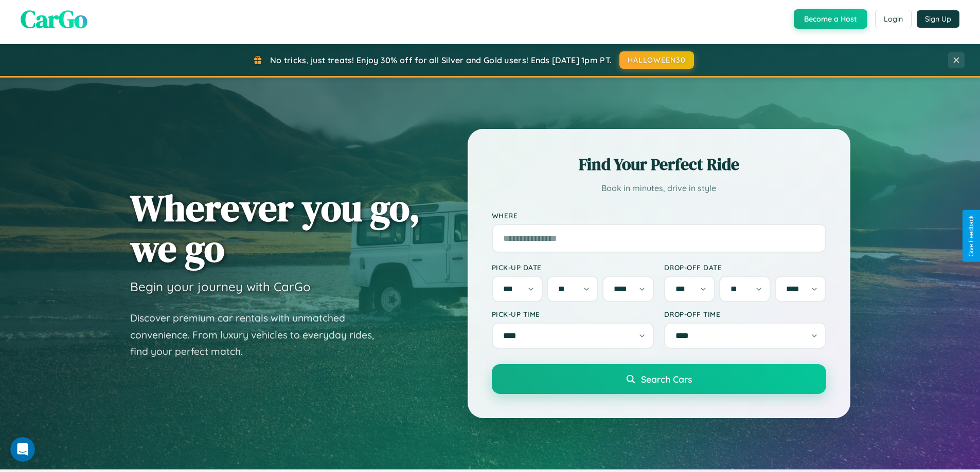 The height and width of the screenshot is (472, 980). What do you see at coordinates (666, 380) in the screenshot?
I see `span: Search Cars` at bounding box center [666, 380].